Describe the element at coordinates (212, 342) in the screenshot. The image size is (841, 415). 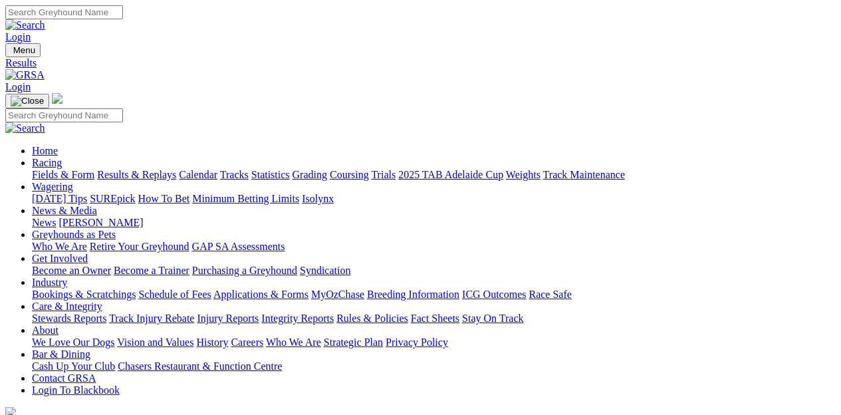
I see `a: History` at that location.